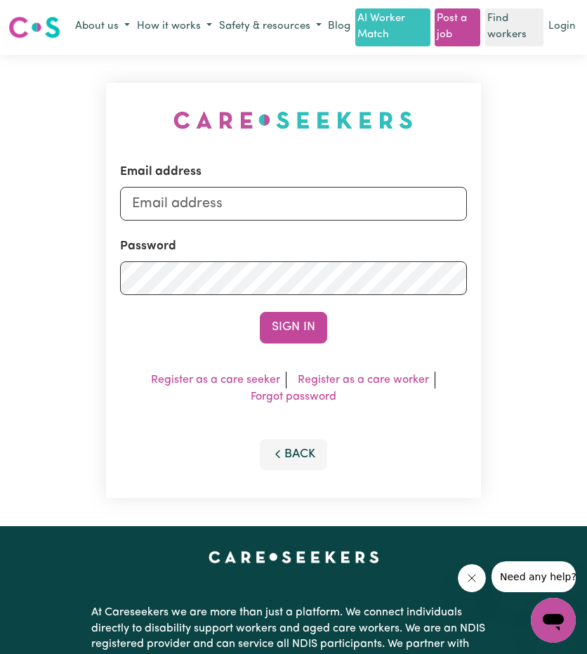 This screenshot has width=587, height=654. Describe the element at coordinates (562, 27) in the screenshot. I see `a: Login` at that location.